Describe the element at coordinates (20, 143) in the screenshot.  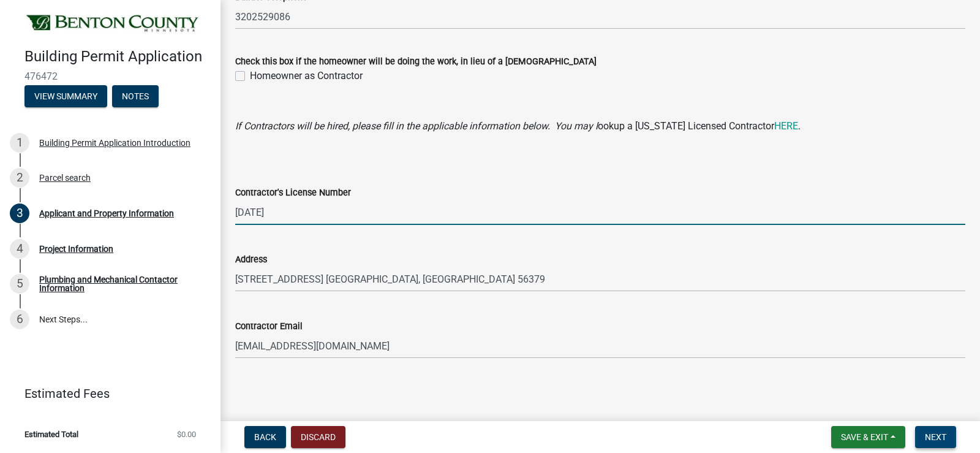
I see `div: 1` at that location.